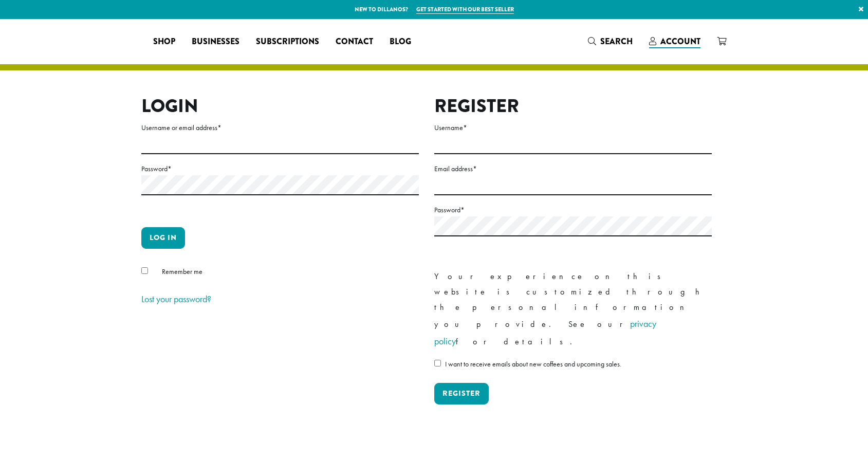 This screenshot has height=460, width=868. What do you see at coordinates (164, 42) in the screenshot?
I see `a: Shop` at bounding box center [164, 42].